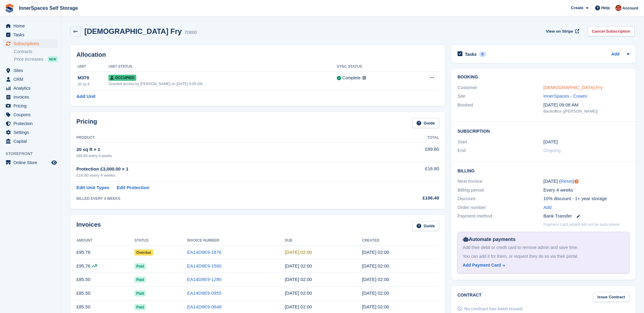  Describe the element at coordinates (500, 208) in the screenshot. I see `div: Order number` at that location.